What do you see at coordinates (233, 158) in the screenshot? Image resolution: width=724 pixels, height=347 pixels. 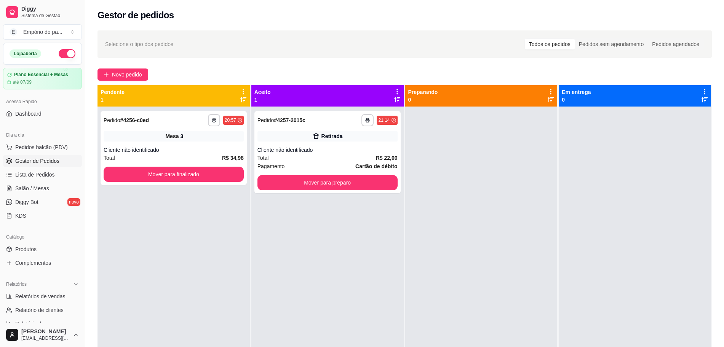 I see `strong: R$ 34,98` at bounding box center [233, 158].